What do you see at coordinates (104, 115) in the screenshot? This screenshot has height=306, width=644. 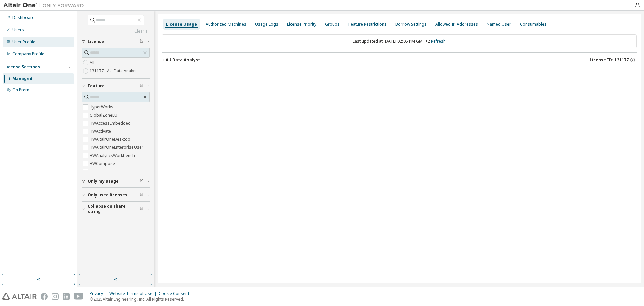 I see `label: GlobalZoneEU` at bounding box center [104, 115].